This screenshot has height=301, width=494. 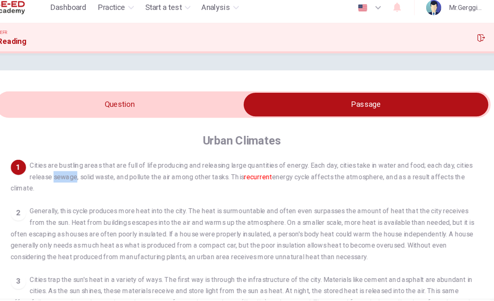 I want to click on div: Open Intercom Messenger, so click(x=476, y=283).